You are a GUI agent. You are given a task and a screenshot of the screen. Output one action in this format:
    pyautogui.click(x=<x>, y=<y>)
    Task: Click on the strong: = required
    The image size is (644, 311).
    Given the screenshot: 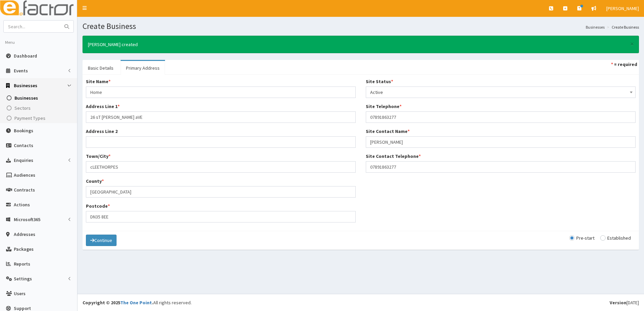 What is the action you would take?
    pyautogui.click(x=626, y=64)
    